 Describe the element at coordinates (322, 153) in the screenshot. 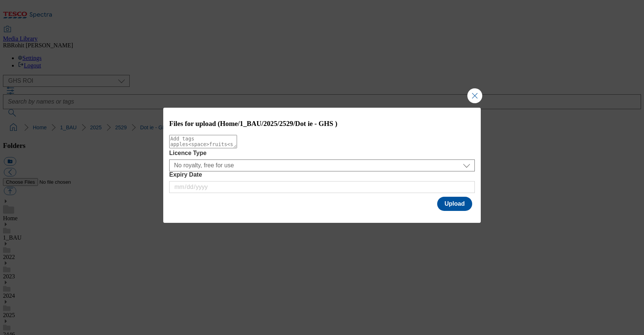

I see `label: Licence Type` at that location.